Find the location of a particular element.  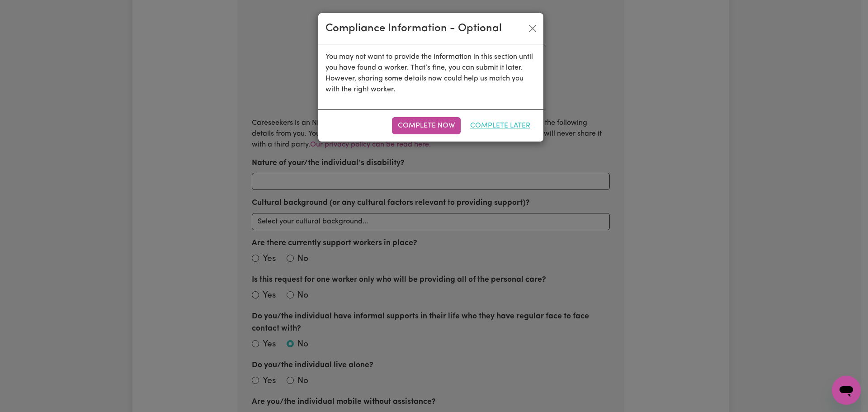

p: You may not want to provide the information in this section until you have found a worker. That’s... is located at coordinates (431, 73).